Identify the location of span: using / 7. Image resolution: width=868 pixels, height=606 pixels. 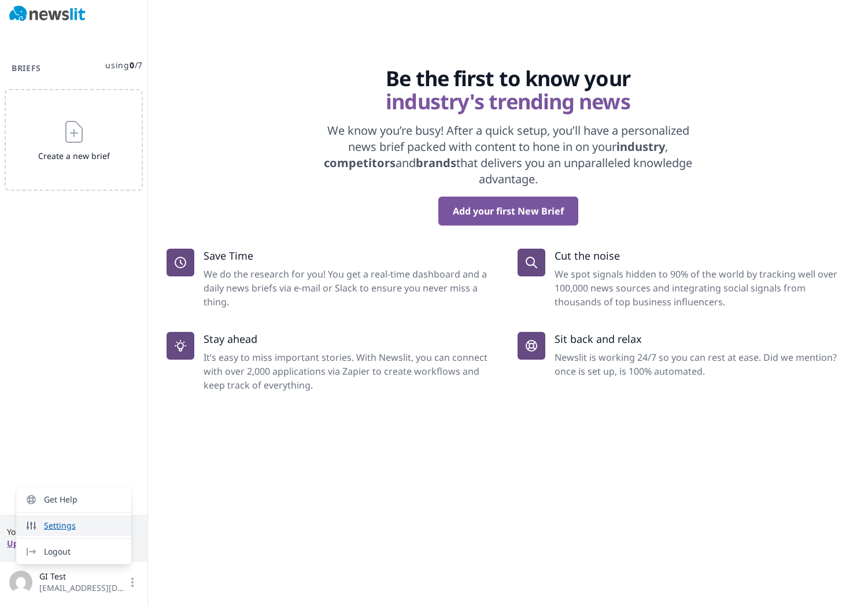
(124, 65).